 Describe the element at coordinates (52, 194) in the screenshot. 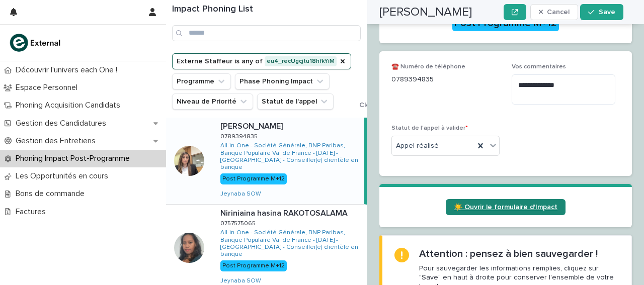

I see `p: Bons de commande` at that location.